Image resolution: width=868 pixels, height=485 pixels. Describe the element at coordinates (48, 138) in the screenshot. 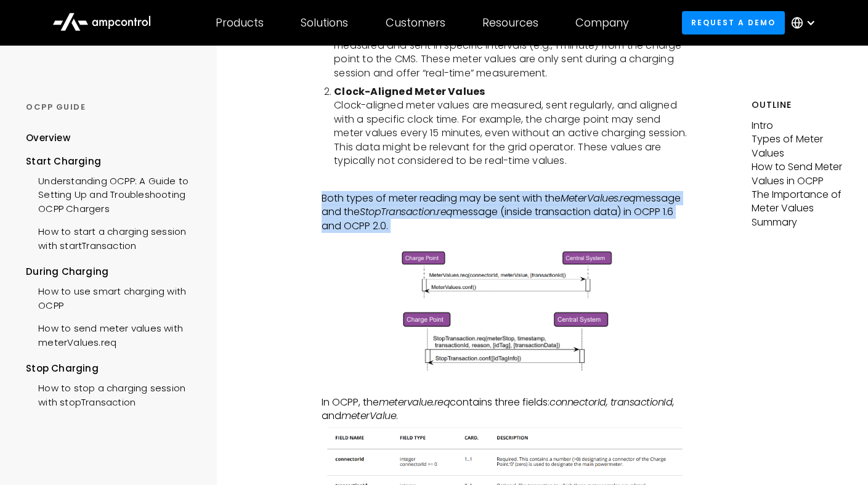

I see `div: Overview` at that location.